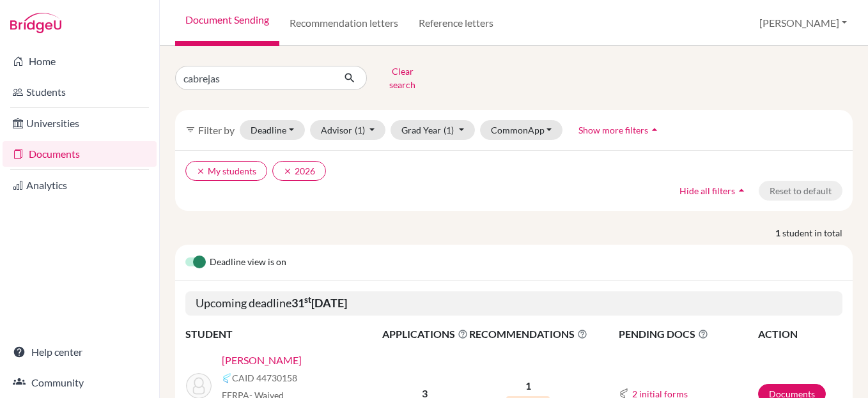 This screenshot has height=398, width=868. Describe the element at coordinates (79, 61) in the screenshot. I see `a: Home` at that location.